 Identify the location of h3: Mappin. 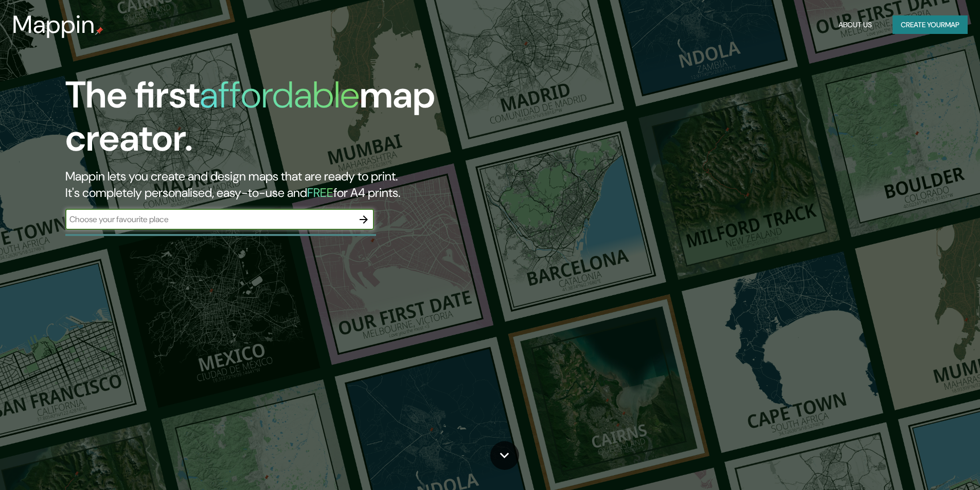
(53, 25).